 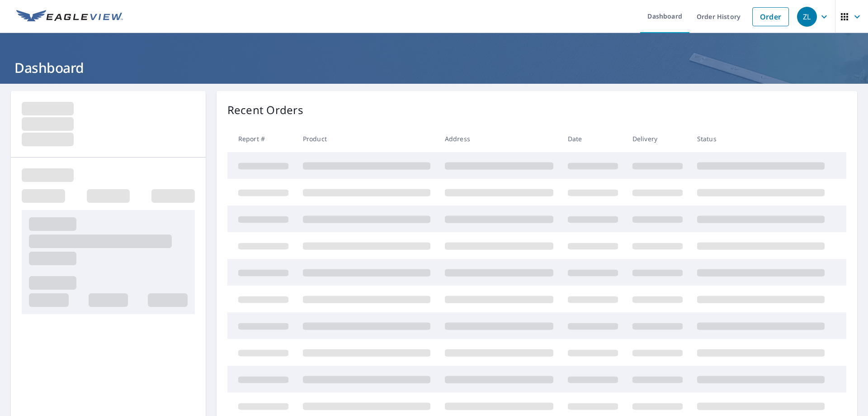 I want to click on th: Report #, so click(x=261, y=138).